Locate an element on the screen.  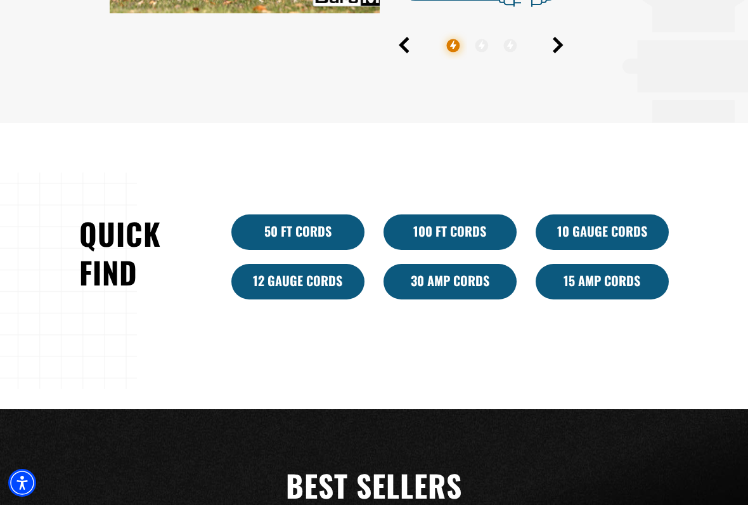
a: 10 Gauge Cords is located at coordinates (602, 232).